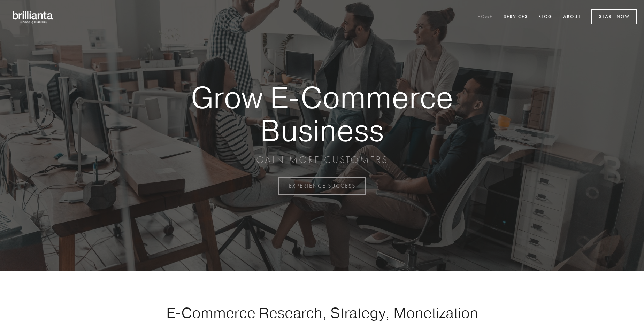  Describe the element at coordinates (516, 17) in the screenshot. I see `a: Services` at that location.